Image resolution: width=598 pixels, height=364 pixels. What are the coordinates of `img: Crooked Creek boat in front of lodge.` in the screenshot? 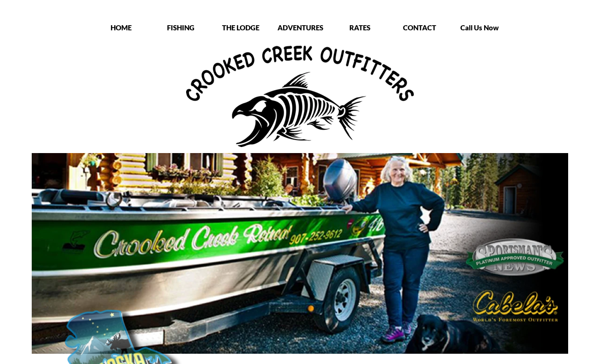 It's located at (300, 254).